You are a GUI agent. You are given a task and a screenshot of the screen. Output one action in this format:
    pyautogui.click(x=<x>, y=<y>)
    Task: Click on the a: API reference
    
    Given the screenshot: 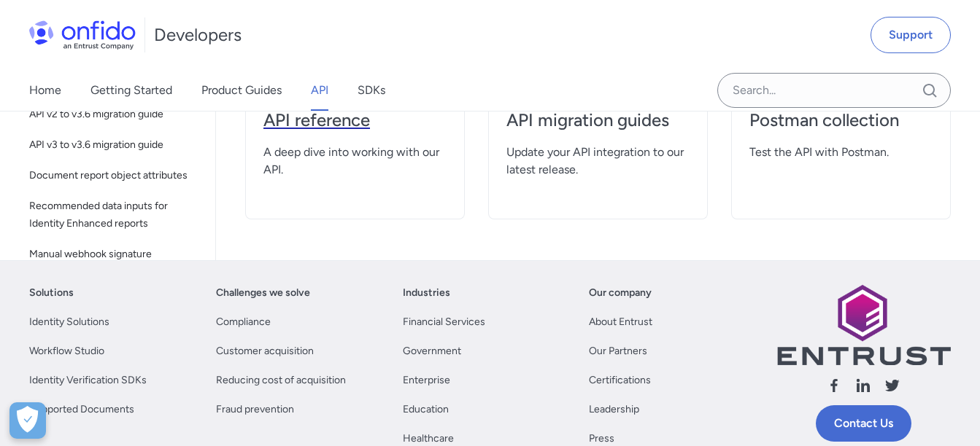 What is the action you would take?
    pyautogui.click(x=354, y=126)
    